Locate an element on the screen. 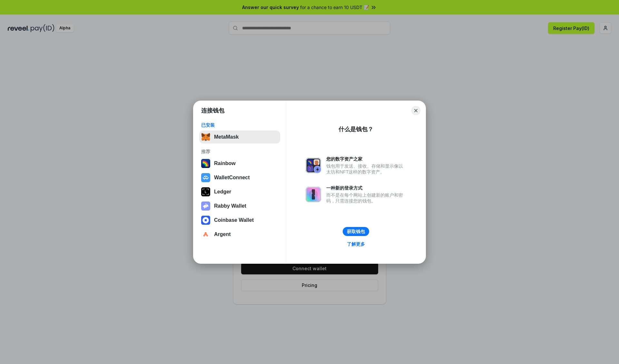 The image size is (619, 364). div: 了解更多 is located at coordinates (356, 244).